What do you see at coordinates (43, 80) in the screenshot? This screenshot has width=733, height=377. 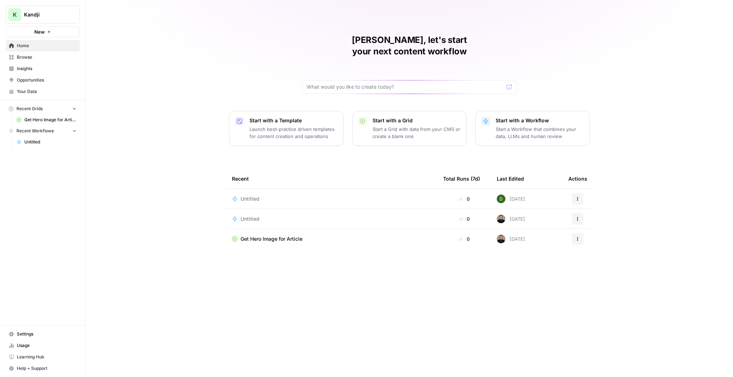 I see `a: Opportunities` at bounding box center [43, 80].